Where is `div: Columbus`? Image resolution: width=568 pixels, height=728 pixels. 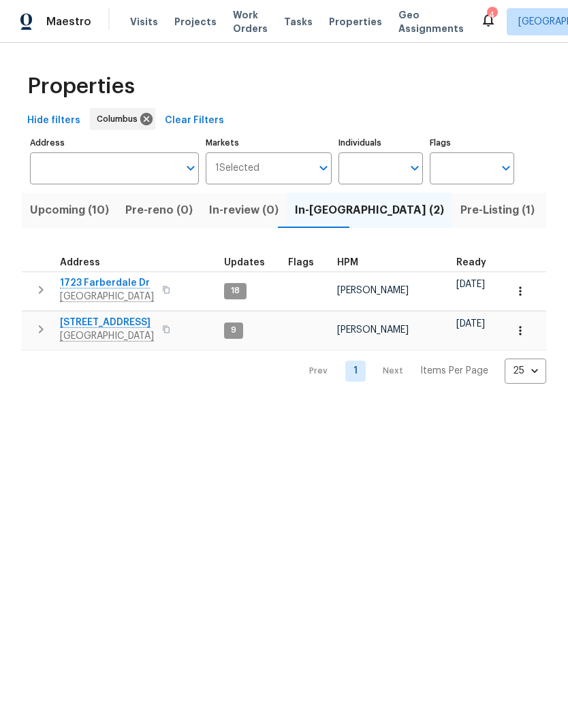
div: Columbus is located at coordinates (122, 119).